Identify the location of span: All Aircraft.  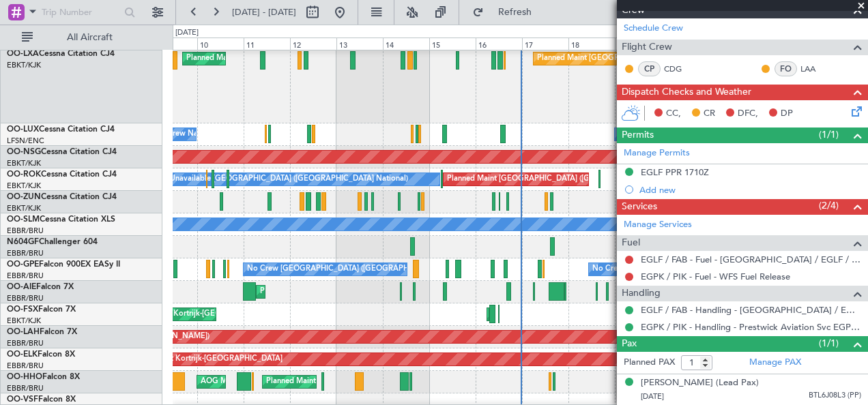
(89, 37).